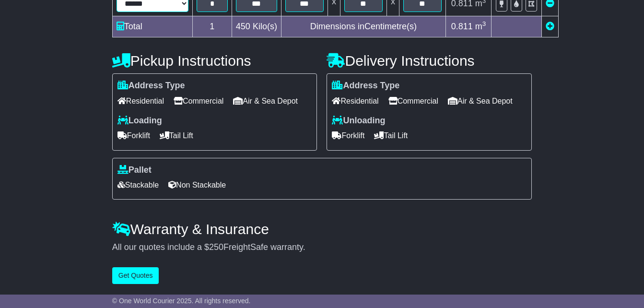  What do you see at coordinates (358, 121) in the screenshot?
I see `label: Unloading` at bounding box center [358, 121].